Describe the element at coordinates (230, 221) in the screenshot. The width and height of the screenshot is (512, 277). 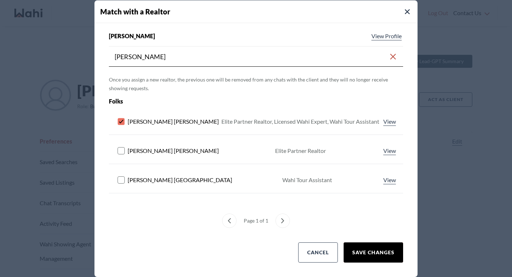
I see `button: previous page` at that location.